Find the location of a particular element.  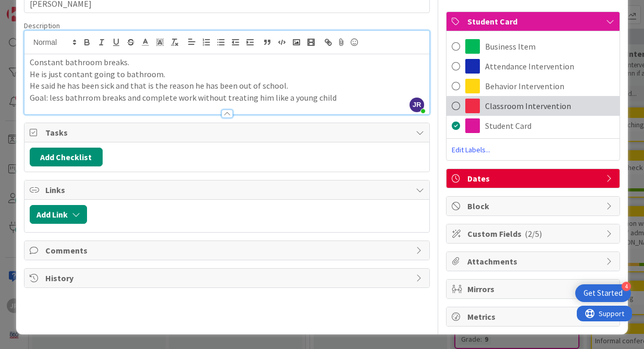

p: He is just contant going to bathroom. is located at coordinates (226, 74).